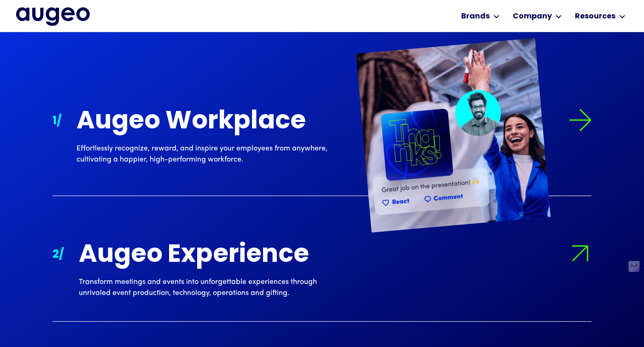  I want to click on div: Transform meetings and events into unforgettable experiences through unrivaled event production, ..., so click(211, 288).